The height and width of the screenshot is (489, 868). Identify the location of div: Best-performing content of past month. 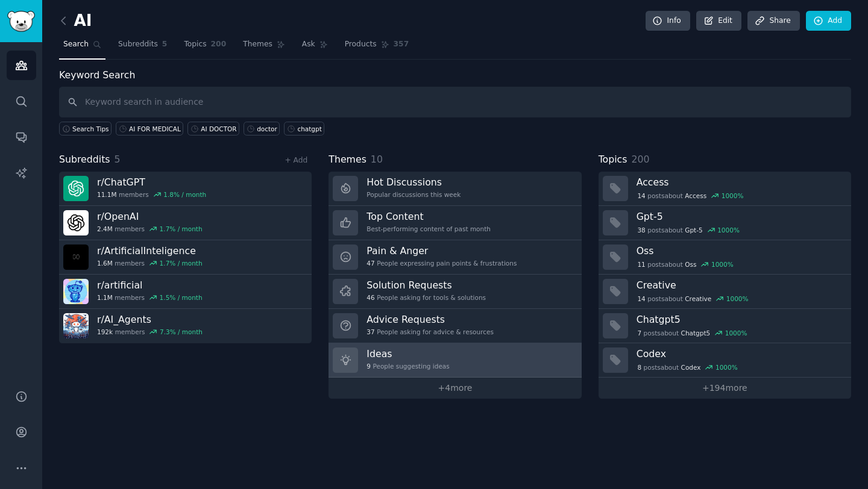
(428, 229).